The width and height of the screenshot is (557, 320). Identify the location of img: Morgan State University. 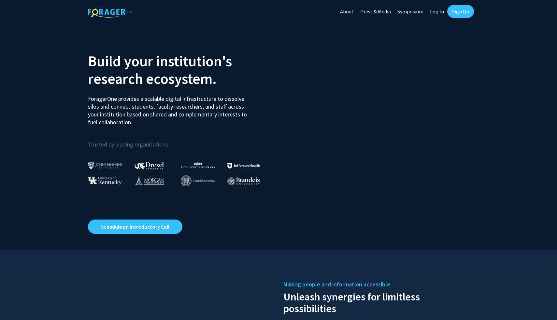
(150, 181).